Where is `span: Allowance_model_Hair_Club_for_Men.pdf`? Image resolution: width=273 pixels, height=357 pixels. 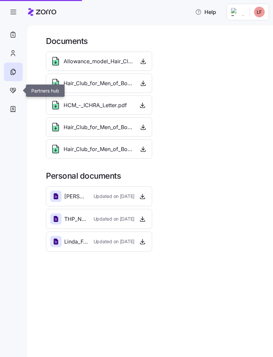
span: Allowance_model_Hair_Club_for_Men.pdf is located at coordinates (98, 61).